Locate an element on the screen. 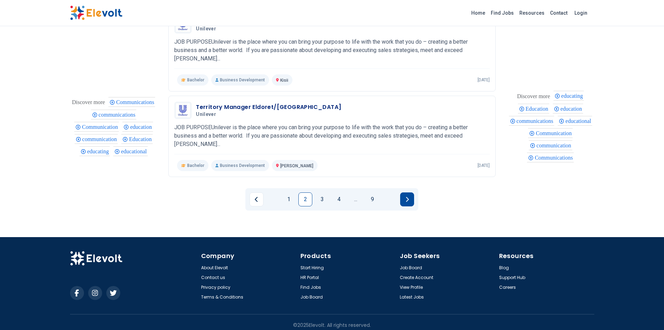 The image size is (664, 330). a: Next page is located at coordinates (407, 199).